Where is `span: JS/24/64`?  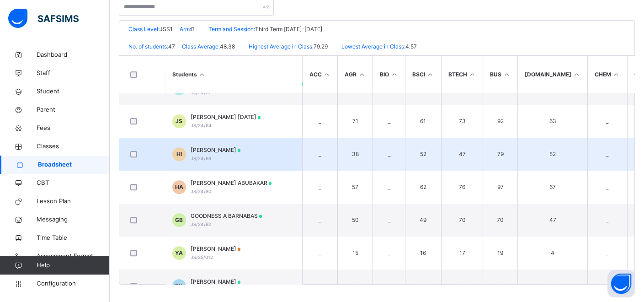
span: JS/24/64 is located at coordinates (201, 125).